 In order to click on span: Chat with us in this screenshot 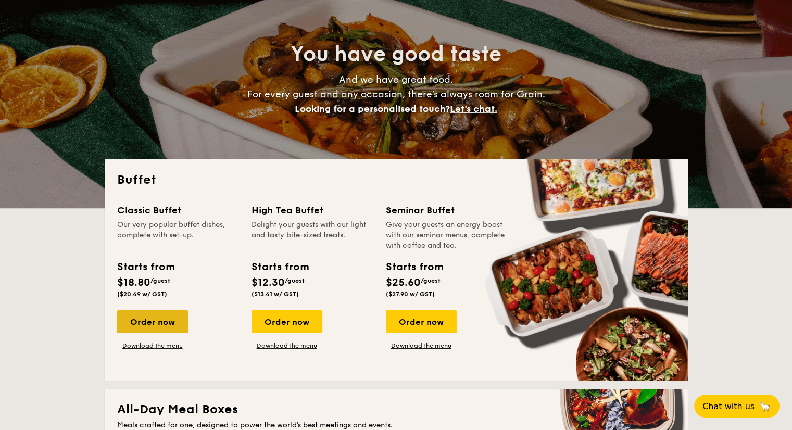, I will do `click(729, 406)`.